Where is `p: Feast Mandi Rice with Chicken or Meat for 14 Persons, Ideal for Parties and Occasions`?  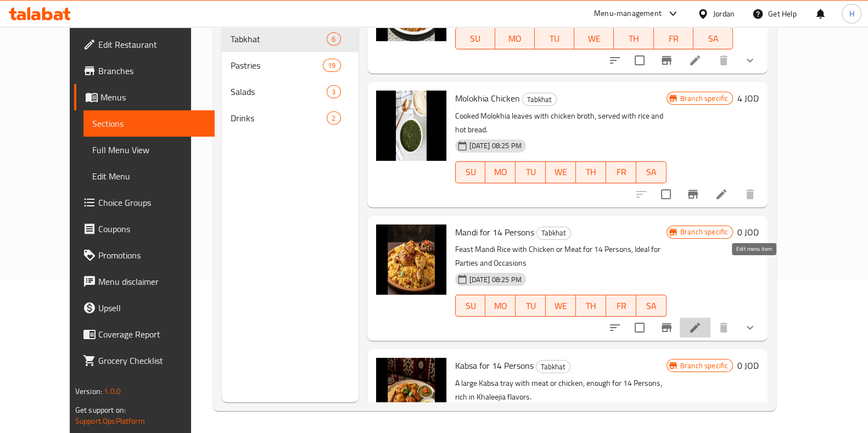 p: Feast Mandi Rice with Chicken or Meat for 14 Persons, Ideal for Parties and Occasions is located at coordinates (560, 256).